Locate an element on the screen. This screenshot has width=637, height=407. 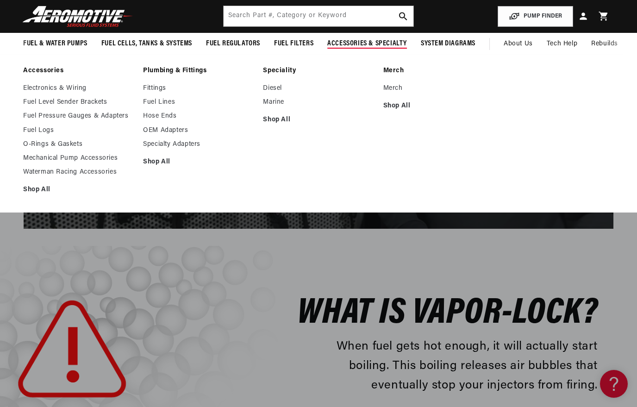
span: About Us is located at coordinates (518, 44).